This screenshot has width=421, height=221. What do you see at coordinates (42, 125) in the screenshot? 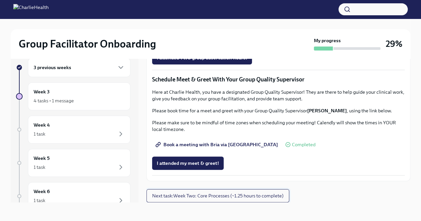
I see `h6: Week 4` at bounding box center [42, 125].